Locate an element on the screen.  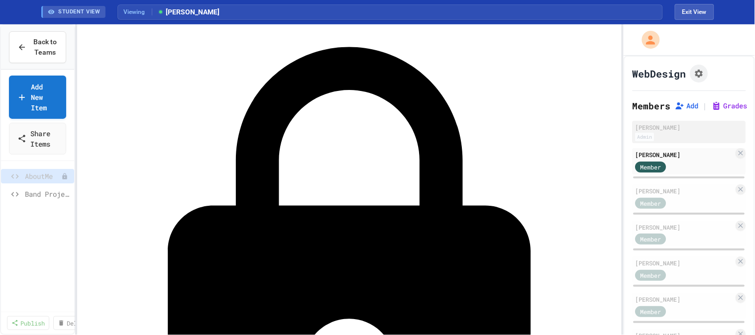
button: Assignment Settings is located at coordinates (699, 74).